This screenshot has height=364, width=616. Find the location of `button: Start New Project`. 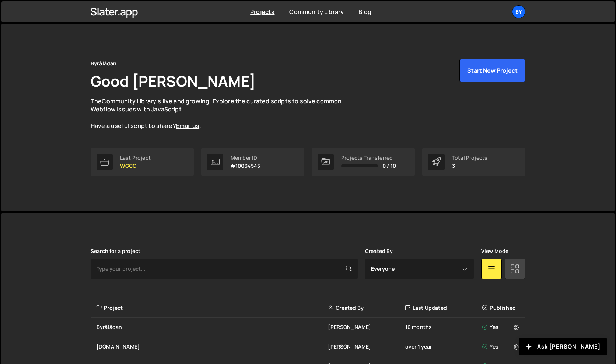

button: Start New Project is located at coordinates (492, 70).